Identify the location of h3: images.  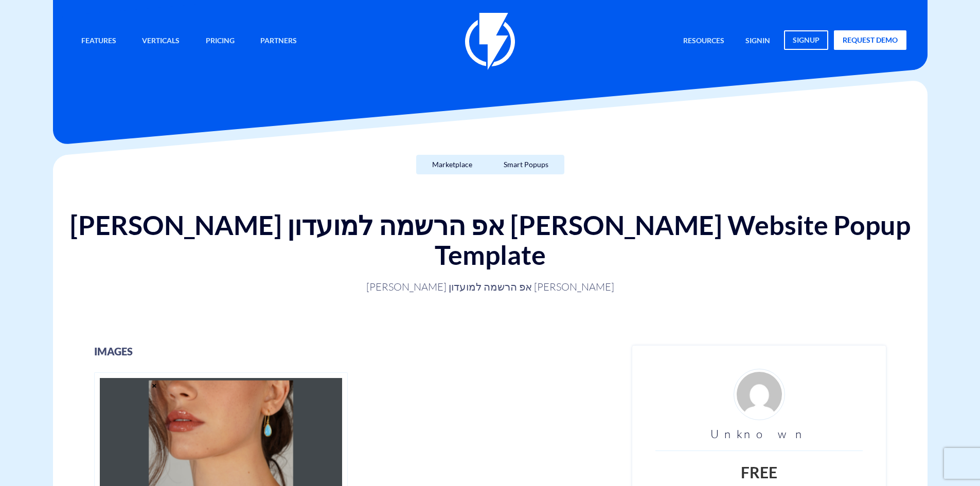
(356, 351).